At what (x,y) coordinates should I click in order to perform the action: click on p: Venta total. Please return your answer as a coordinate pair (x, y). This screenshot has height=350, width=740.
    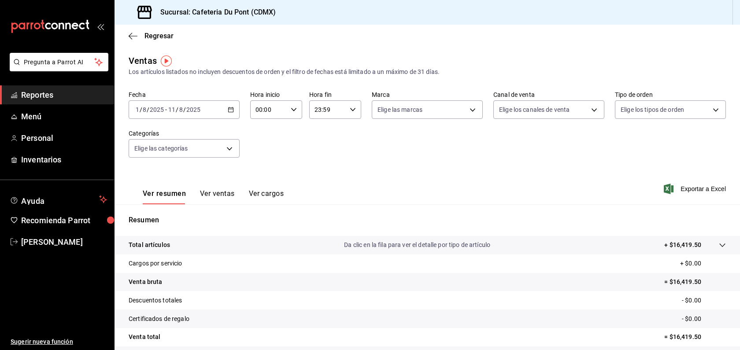
    Looking at the image, I should click on (145, 337).